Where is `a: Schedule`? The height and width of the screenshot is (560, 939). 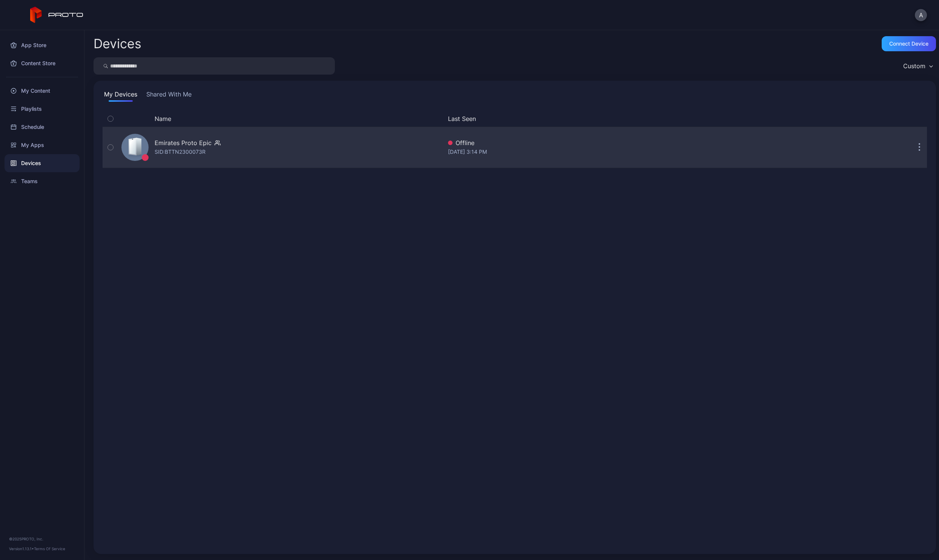
a: Schedule is located at coordinates (42, 127).